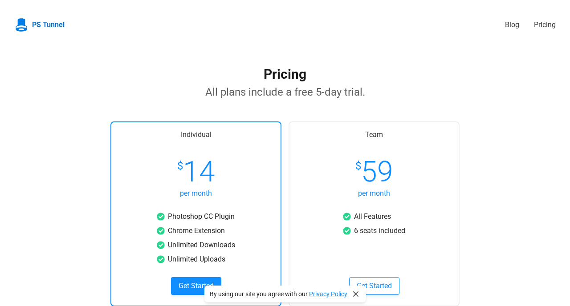 The height and width of the screenshot is (306, 570). Describe the element at coordinates (278, 294) in the screenshot. I see `div: By using our site you agree with our` at that location.